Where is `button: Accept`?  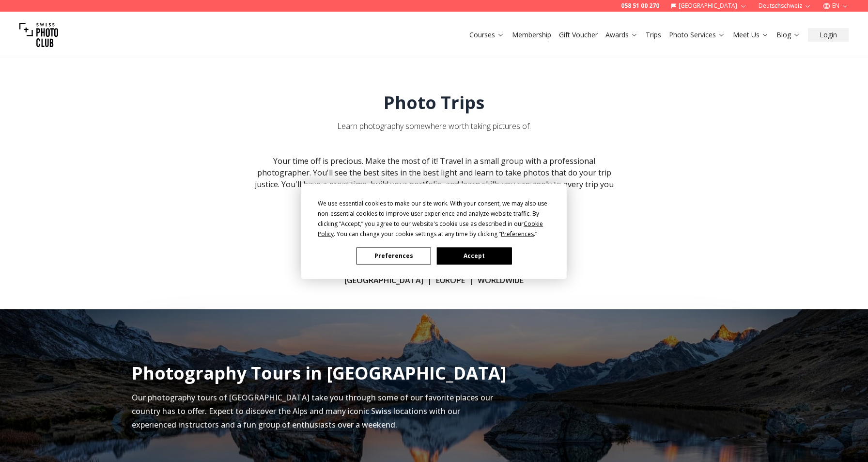 button: Accept is located at coordinates (474, 255).